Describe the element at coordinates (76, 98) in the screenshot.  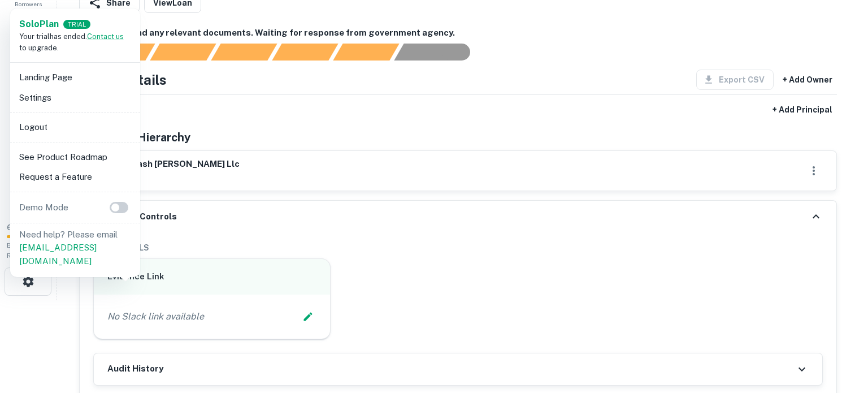
I see `li: Settings` at that location.